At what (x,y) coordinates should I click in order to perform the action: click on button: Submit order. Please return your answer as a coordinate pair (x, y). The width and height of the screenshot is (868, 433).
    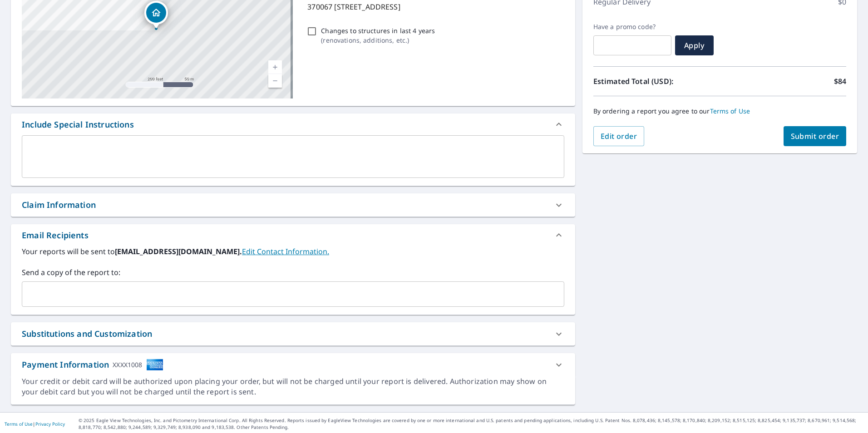
    Looking at the image, I should click on (814, 136).